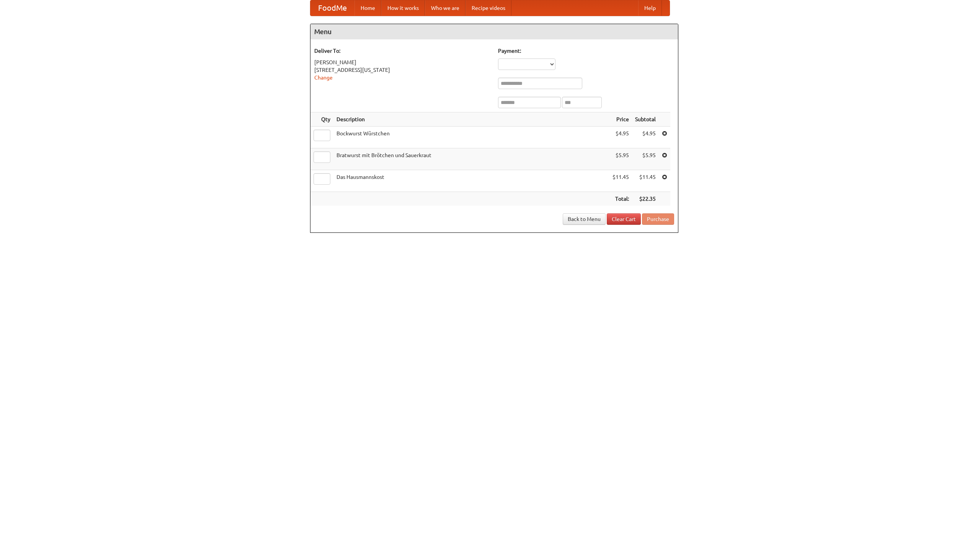  I want to click on td: Bockwurst Würstchen, so click(471, 137).